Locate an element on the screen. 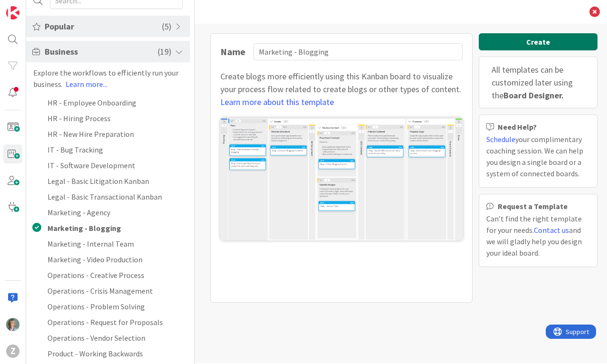 This screenshot has height=364, width=607. a: Schedule is located at coordinates (501, 139).